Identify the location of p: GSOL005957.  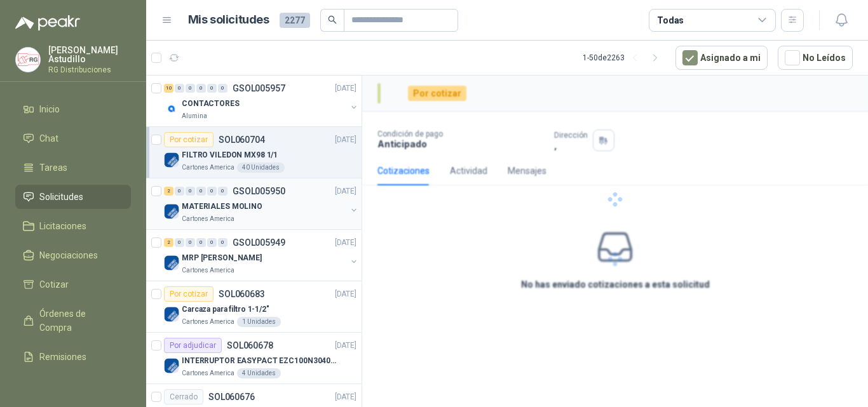
(259, 88).